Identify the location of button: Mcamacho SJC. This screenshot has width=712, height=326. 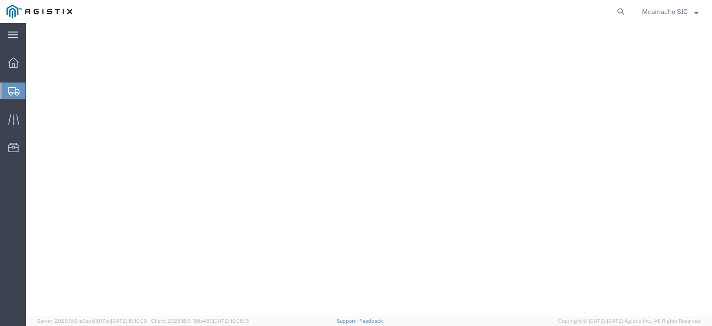
(670, 12).